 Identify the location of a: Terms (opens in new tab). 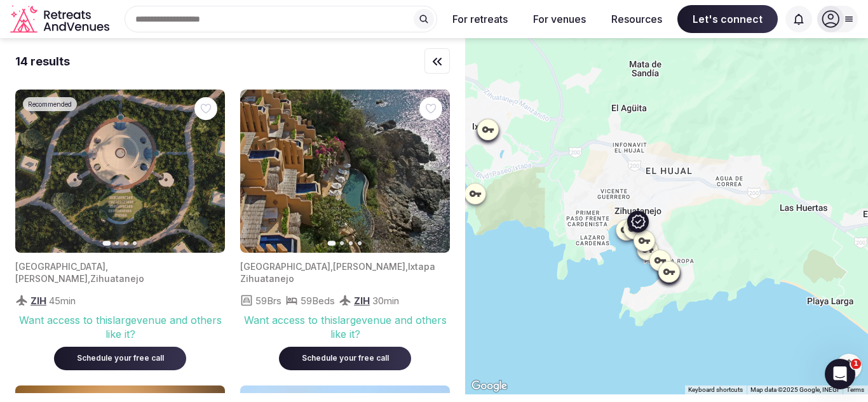
(855, 389).